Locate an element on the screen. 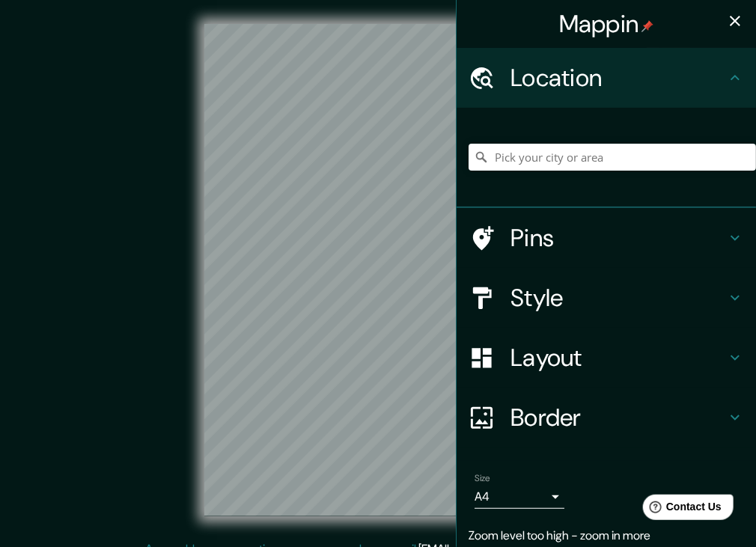  p: Zoom level too high - zoom in more is located at coordinates (606, 536).